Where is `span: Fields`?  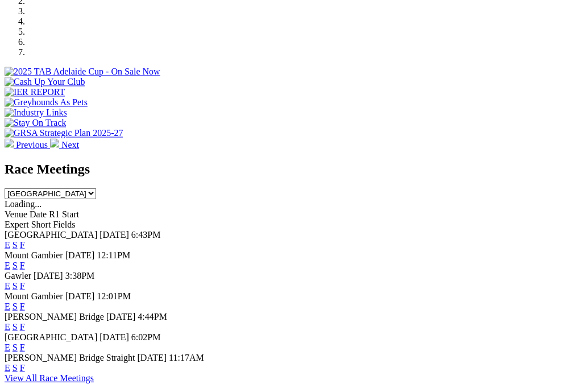 span: Fields is located at coordinates (64, 224).